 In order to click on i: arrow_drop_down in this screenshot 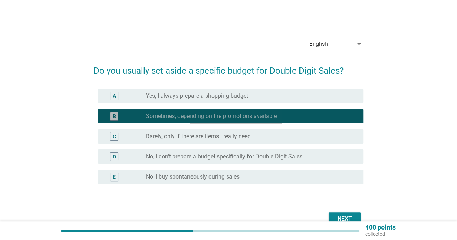, I will do `click(359, 44)`.